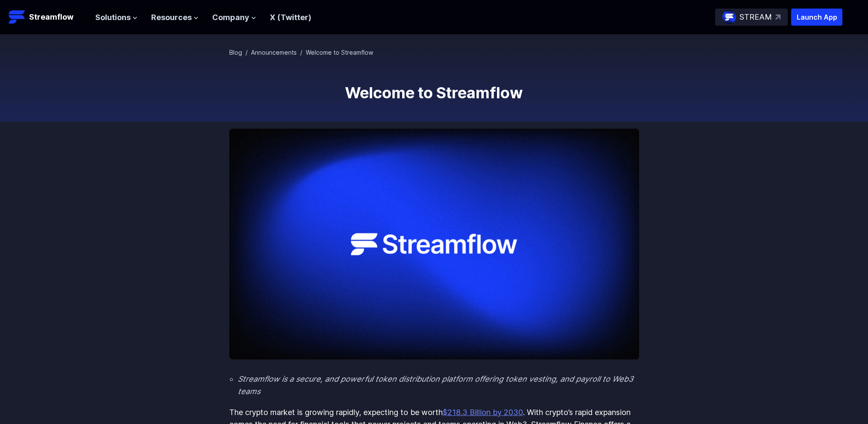 The width and height of the screenshot is (868, 424). I want to click on p: Streamflow, so click(51, 17).